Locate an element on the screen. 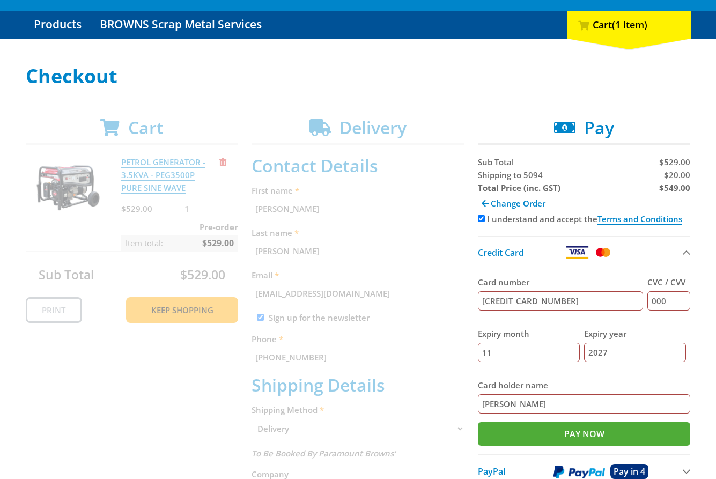 The image size is (716, 479). span: Shipping to 5094 is located at coordinates (510, 175).